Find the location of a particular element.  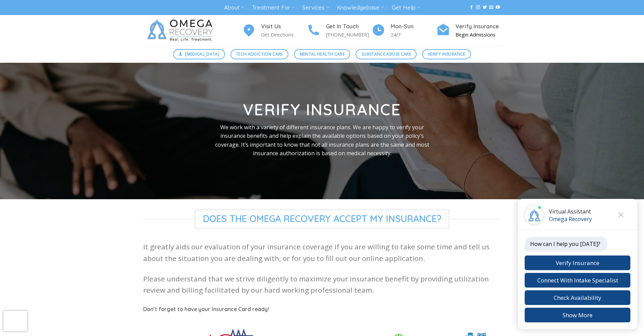

a: Visit Us Get Directions is located at coordinates (275, 30).